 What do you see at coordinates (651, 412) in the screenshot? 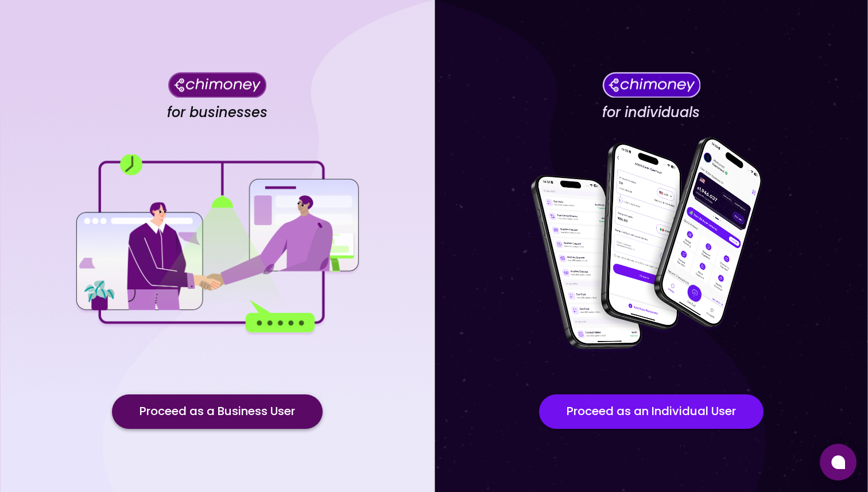
I see `button: Proceed as an Individual User` at bounding box center [651, 412].